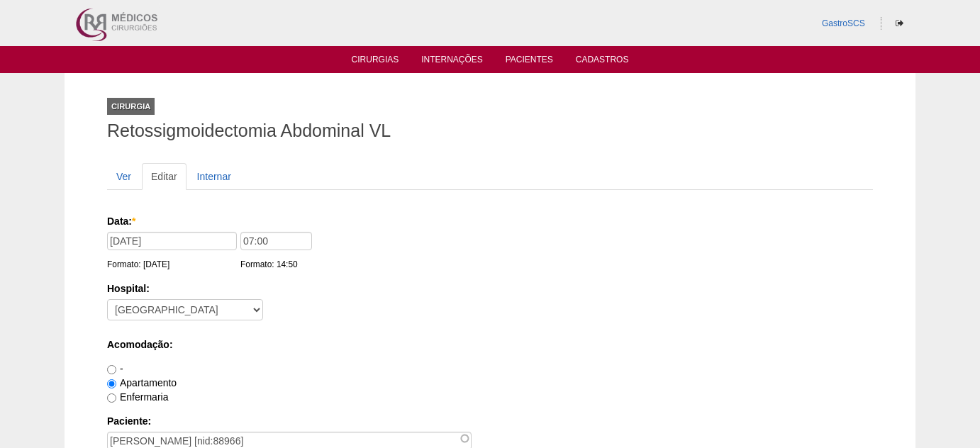 The width and height of the screenshot is (980, 448). Describe the element at coordinates (490, 288) in the screenshot. I see `label: Hospital:` at that location.